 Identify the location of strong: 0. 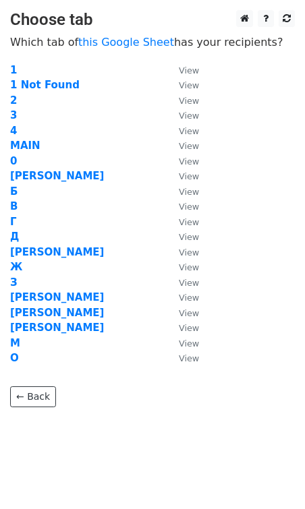
(13, 161).